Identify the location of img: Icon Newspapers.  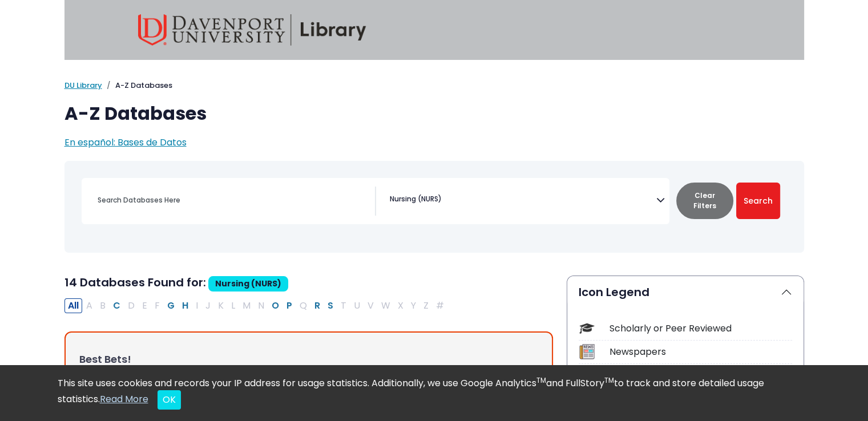
(587, 352).